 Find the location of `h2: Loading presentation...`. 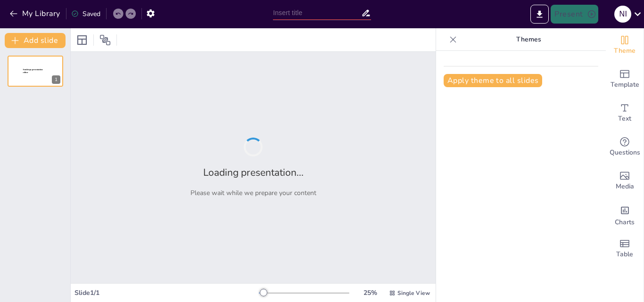

h2: Loading presentation... is located at coordinates (253, 172).